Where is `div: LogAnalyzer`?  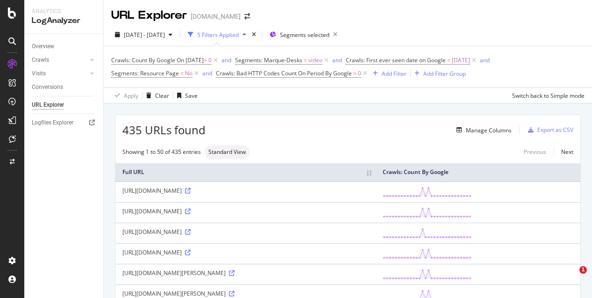
div: LogAnalyzer is located at coordinates (64, 21).